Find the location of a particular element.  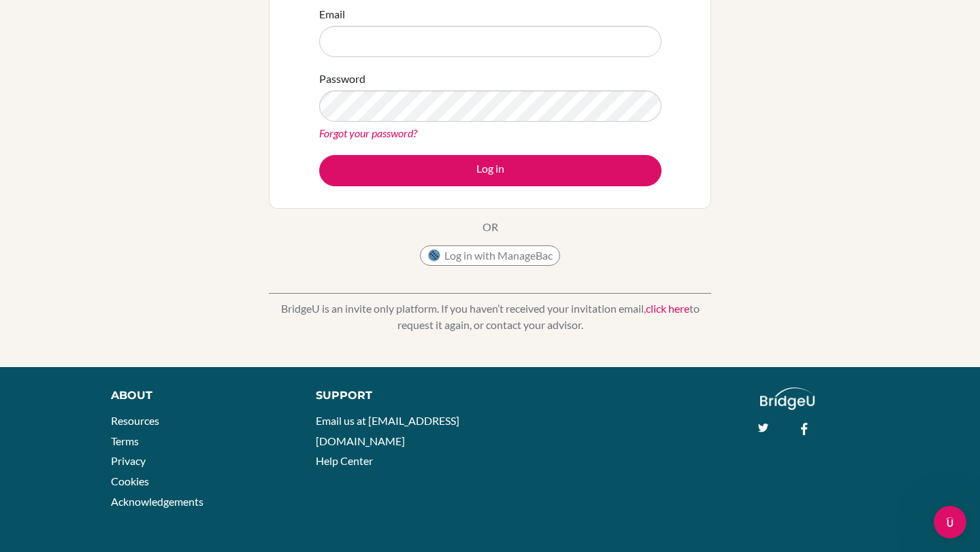

div: About is located at coordinates (198, 396).